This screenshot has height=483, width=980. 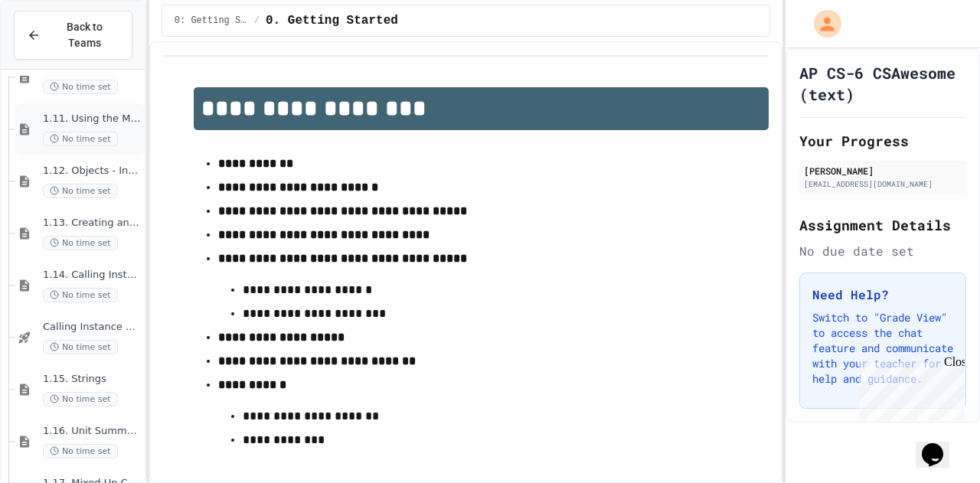 I want to click on span: 1.14. Calling Instance Methods, so click(x=92, y=275).